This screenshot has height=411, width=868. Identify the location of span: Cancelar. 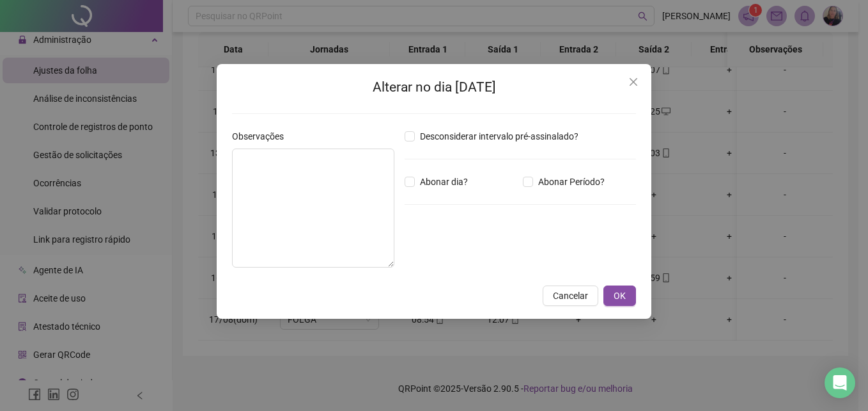
(571, 296).